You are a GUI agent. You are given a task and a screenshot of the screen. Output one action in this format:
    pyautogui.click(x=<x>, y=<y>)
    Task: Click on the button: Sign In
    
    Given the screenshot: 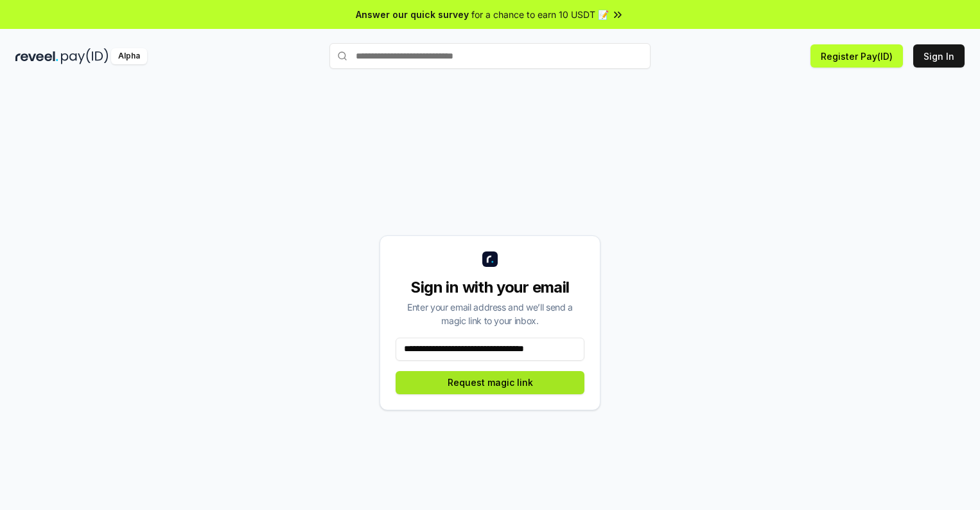 What is the action you would take?
    pyautogui.click(x=939, y=56)
    